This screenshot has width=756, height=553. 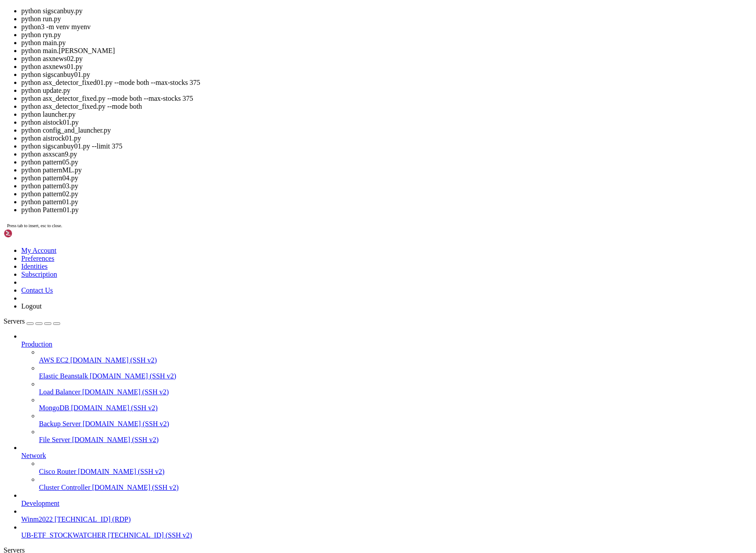 I want to click on li: python aistock01.py, so click(x=387, y=122).